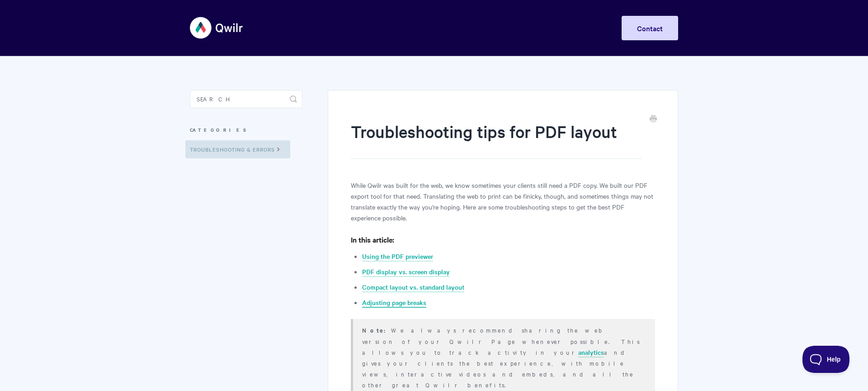 This screenshot has width=868, height=391. Describe the element at coordinates (414, 288) in the screenshot. I see `a: Compact layout vs. standard layout` at that location.